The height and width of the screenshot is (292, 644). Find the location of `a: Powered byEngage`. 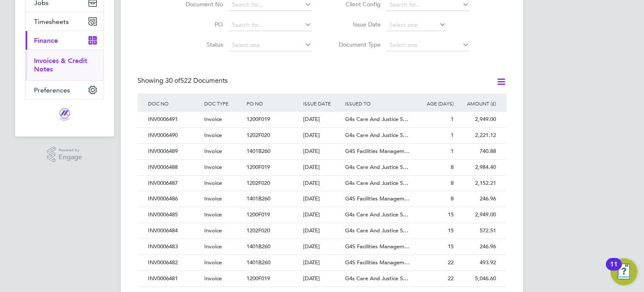

a: Powered byEngage is located at coordinates (64, 155).